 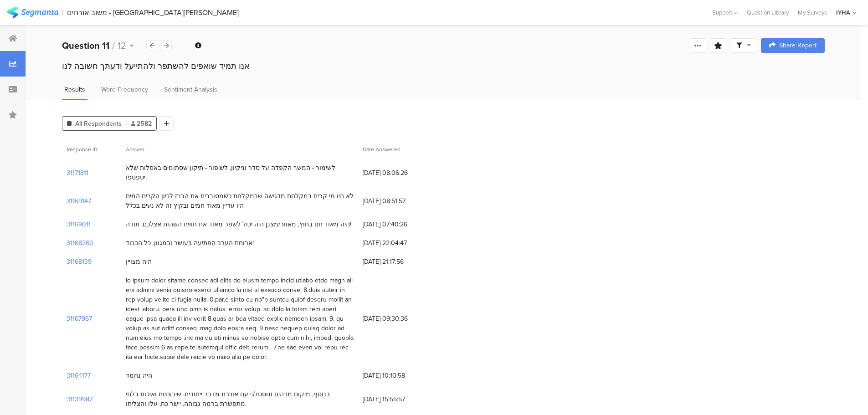 What do you see at coordinates (78, 375) in the screenshot?
I see `section: 31164177` at bounding box center [78, 375].